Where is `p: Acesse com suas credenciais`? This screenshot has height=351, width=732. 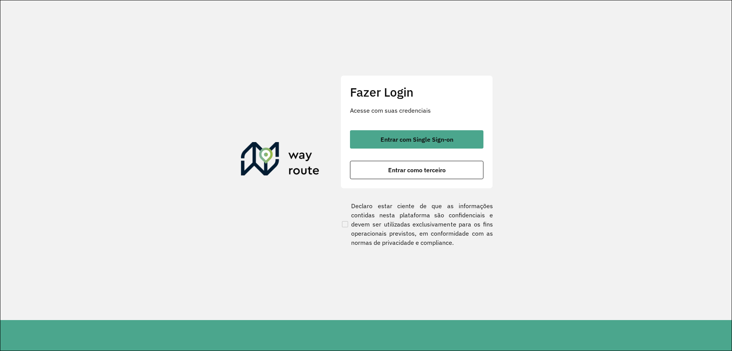
p: Acesse com suas credenciais is located at coordinates (417, 110).